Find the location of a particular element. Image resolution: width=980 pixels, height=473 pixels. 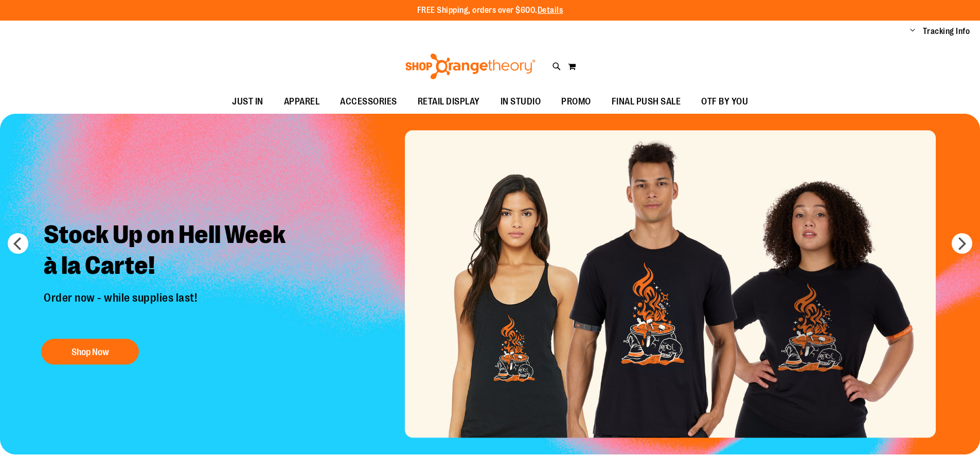

h2: Stock Up on Hell Week à la Carte! is located at coordinates (170, 251).